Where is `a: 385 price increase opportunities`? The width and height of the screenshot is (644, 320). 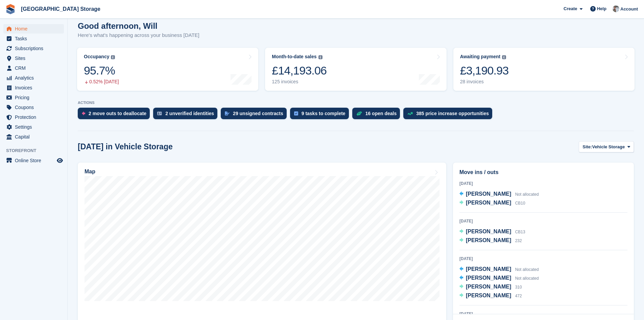
a: 385 price increase opportunities is located at coordinates (449, 115).